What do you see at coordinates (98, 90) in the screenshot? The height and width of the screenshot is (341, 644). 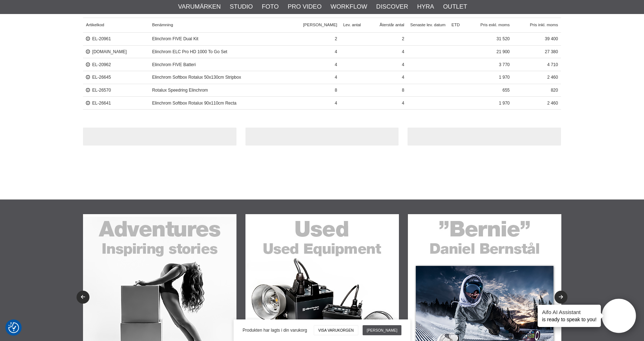 I see `a: EL-26570` at bounding box center [98, 90].